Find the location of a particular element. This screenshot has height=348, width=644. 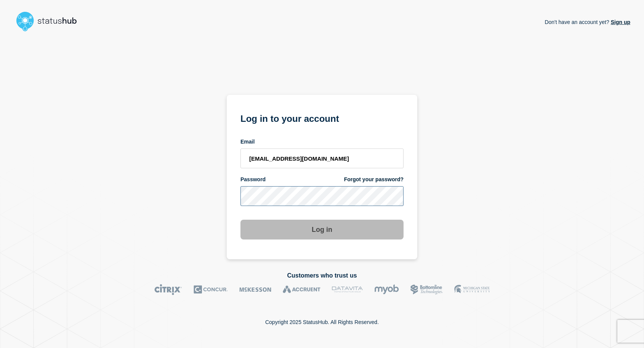

p: Copyright 2025 StatusHub. All Rights Reserved. is located at coordinates (322, 322).